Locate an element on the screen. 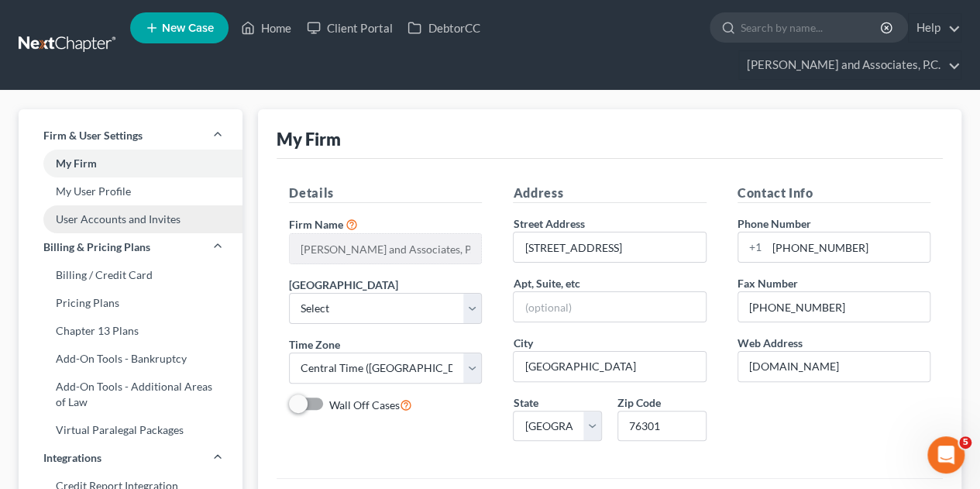  a: Virtual Paralegal Packages is located at coordinates (130, 430).